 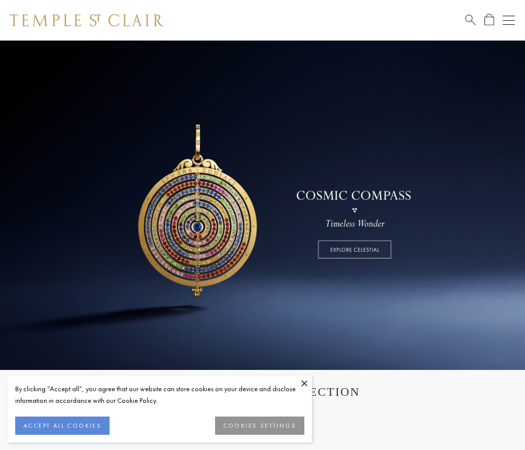 What do you see at coordinates (508, 20) in the screenshot?
I see `button: Open navigation` at bounding box center [508, 20].